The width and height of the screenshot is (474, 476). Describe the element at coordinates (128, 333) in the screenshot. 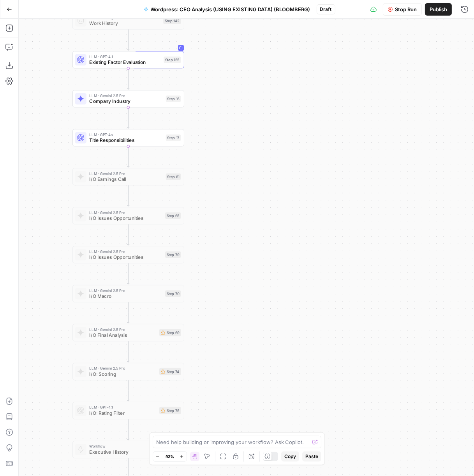

I see `div: LLM · Gemini 2.5 ProI/O Final AnalysisStep 69` at that location.